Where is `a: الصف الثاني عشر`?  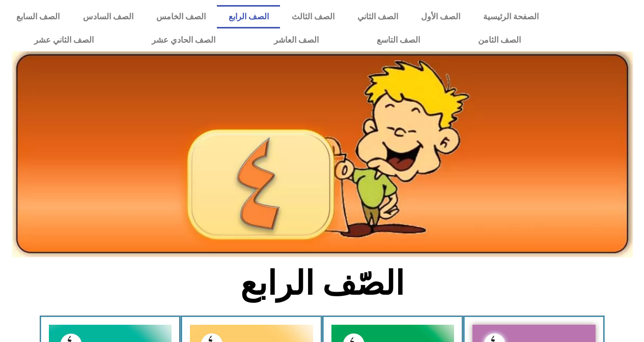
a: الصف الثاني عشر is located at coordinates (63, 40).